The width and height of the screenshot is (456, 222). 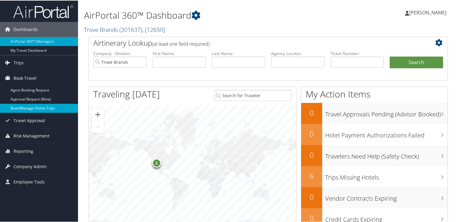 What do you see at coordinates (298, 53) in the screenshot?
I see `label: Agency Locator:` at bounding box center [298, 53].